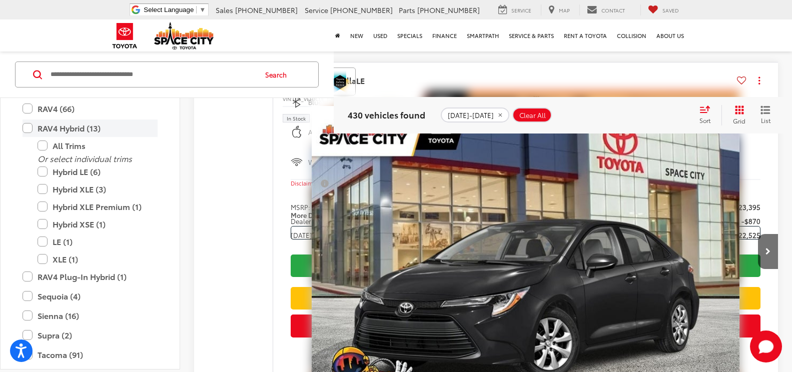 The height and width of the screenshot is (372, 792). I want to click on i: Or select individual trims, so click(85, 158).